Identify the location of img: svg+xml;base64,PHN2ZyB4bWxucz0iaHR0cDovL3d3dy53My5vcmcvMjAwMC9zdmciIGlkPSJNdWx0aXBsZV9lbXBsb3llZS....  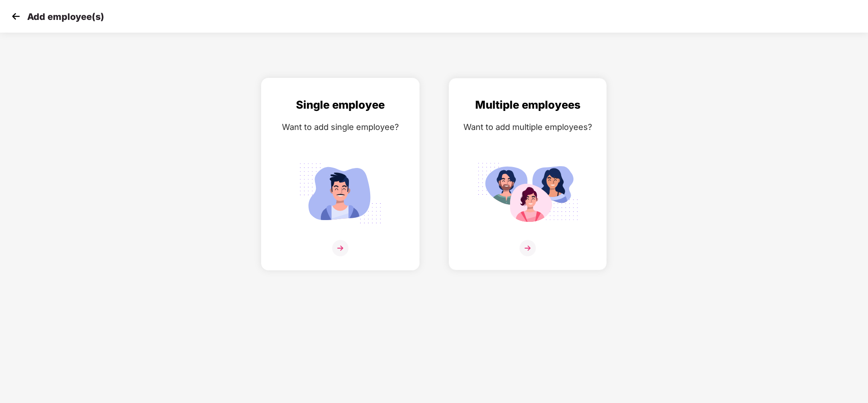
(528, 193).